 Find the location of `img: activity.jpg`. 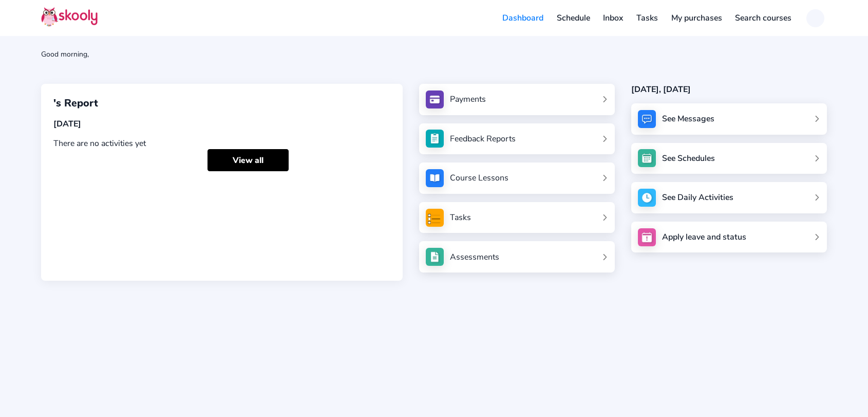

img: activity.jpg is located at coordinates (647, 198).